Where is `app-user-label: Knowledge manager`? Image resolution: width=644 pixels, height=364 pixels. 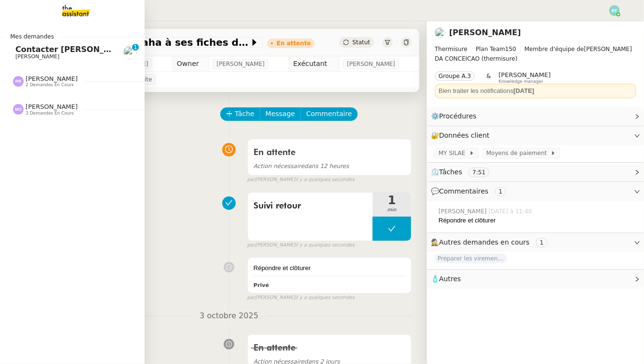 app-user-label: Knowledge manager is located at coordinates (525, 78).